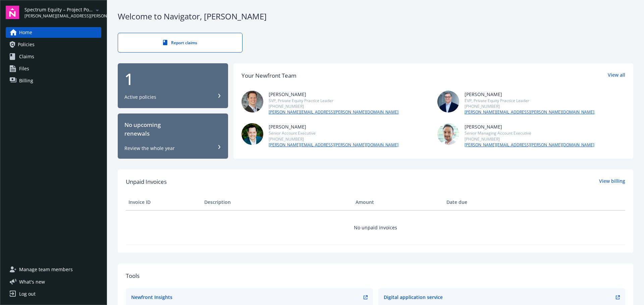  Describe the element at coordinates (54, 69) in the screenshot. I see `a: Files` at that location.